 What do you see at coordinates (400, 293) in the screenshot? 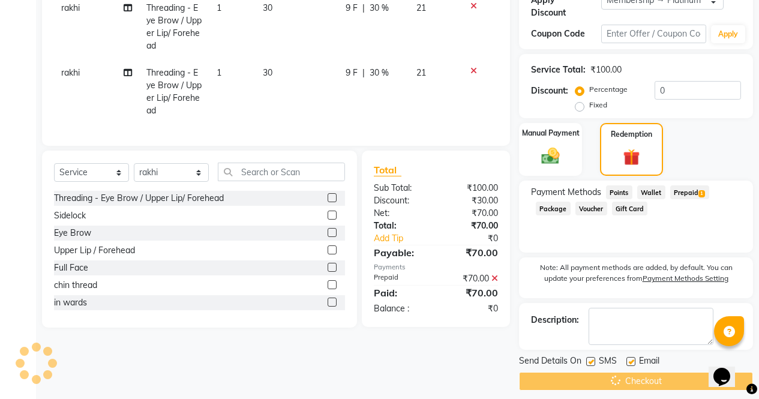
I see `div: Paid:` at bounding box center [400, 293].